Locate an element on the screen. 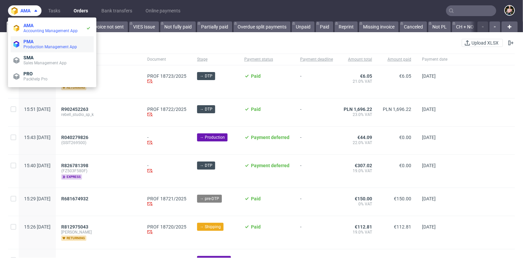  span: Order ID is located at coordinates (99, 59).